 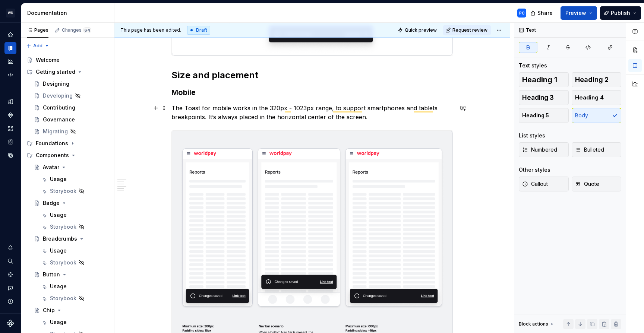 What do you see at coordinates (38, 46) in the screenshot?
I see `button: Add` at bounding box center [38, 46].